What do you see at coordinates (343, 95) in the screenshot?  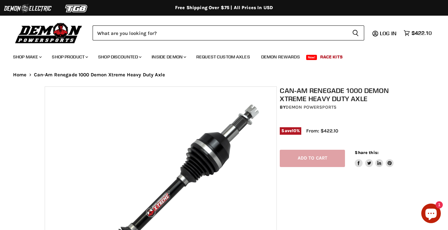 I see `h1: Can-Am Renegade 1000 Demon Xtreme Heavy Duty Axle` at bounding box center [343, 95].